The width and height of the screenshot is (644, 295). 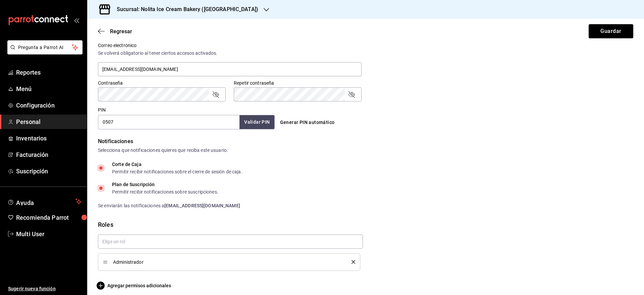 What do you see at coordinates (45, 288) in the screenshot?
I see `span: Sugerir nueva función` at bounding box center [45, 288].